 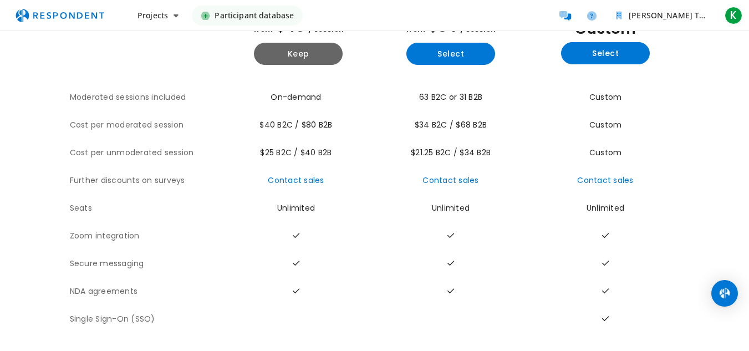 What do you see at coordinates (146, 236) in the screenshot?
I see `th: Zoom integration` at bounding box center [146, 236].